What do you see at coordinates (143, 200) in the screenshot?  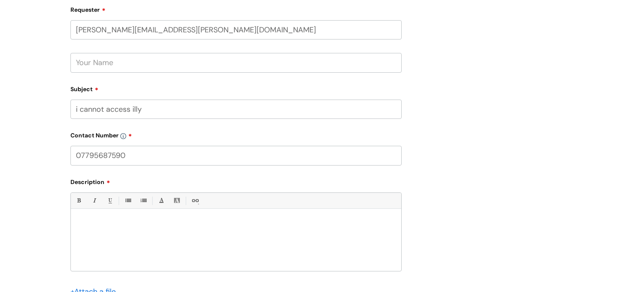 I see `a: 1. Ordered List (Ctrl-Shift-8)` at bounding box center [143, 200].